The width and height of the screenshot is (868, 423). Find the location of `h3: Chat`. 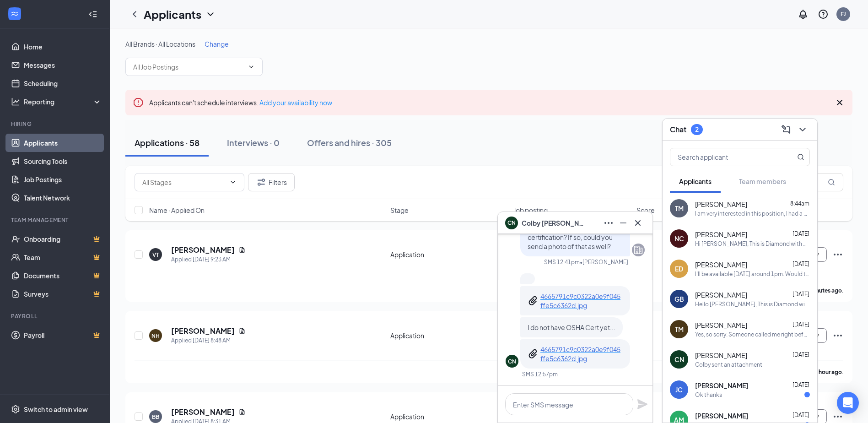

h3: Chat is located at coordinates (678, 130).